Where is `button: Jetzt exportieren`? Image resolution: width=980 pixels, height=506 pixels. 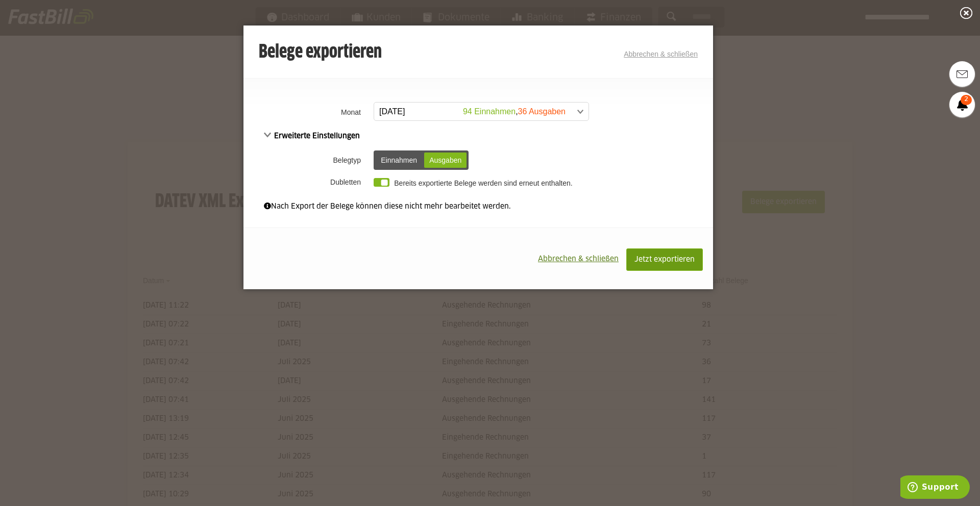 button: Jetzt exportieren is located at coordinates (665, 260).